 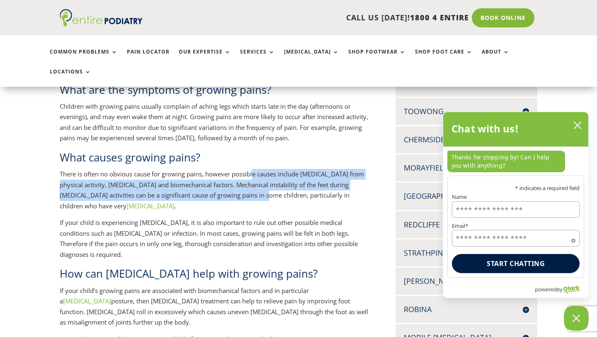 I want to click on span: Required field, so click(x=574, y=239).